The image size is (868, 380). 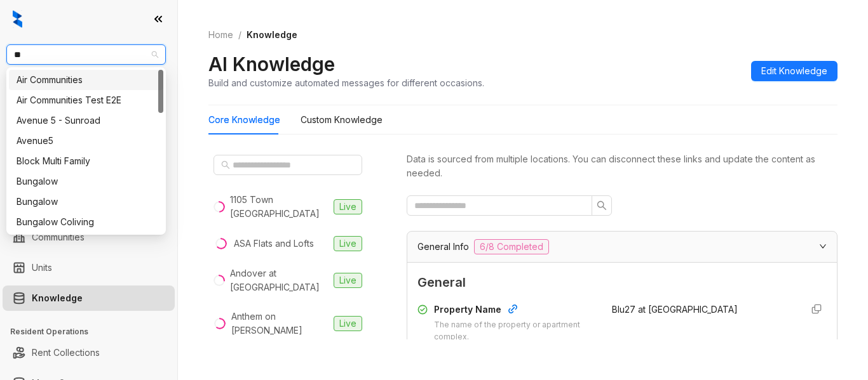 I want to click on h2: AI Knowledge, so click(x=271, y=64).